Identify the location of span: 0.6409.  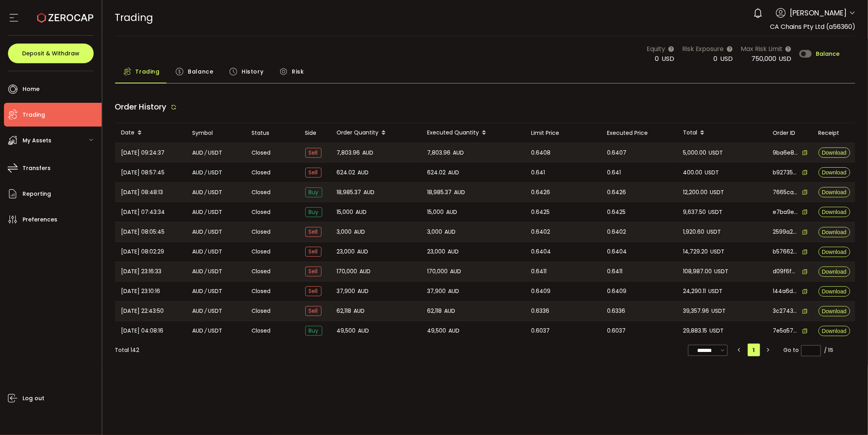
(617, 291).